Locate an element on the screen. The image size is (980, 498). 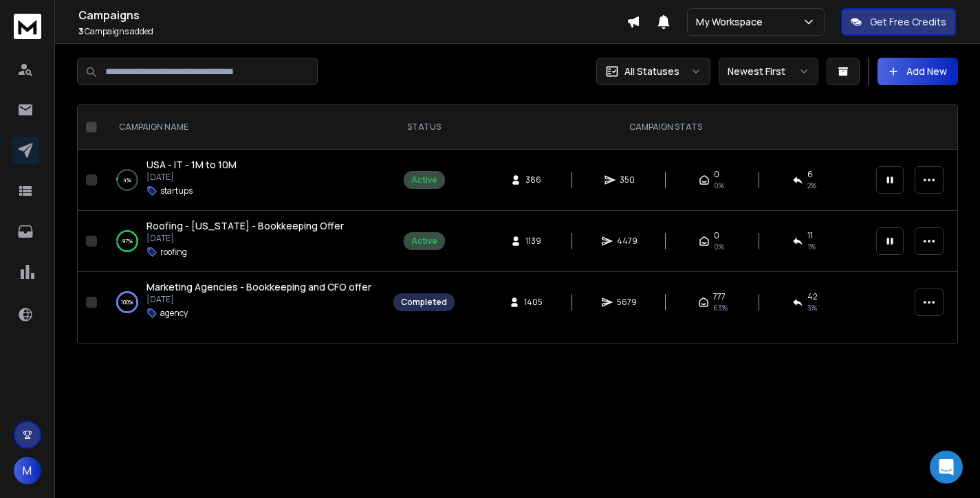
th: CAMPAIGN NAME is located at coordinates (243, 127).